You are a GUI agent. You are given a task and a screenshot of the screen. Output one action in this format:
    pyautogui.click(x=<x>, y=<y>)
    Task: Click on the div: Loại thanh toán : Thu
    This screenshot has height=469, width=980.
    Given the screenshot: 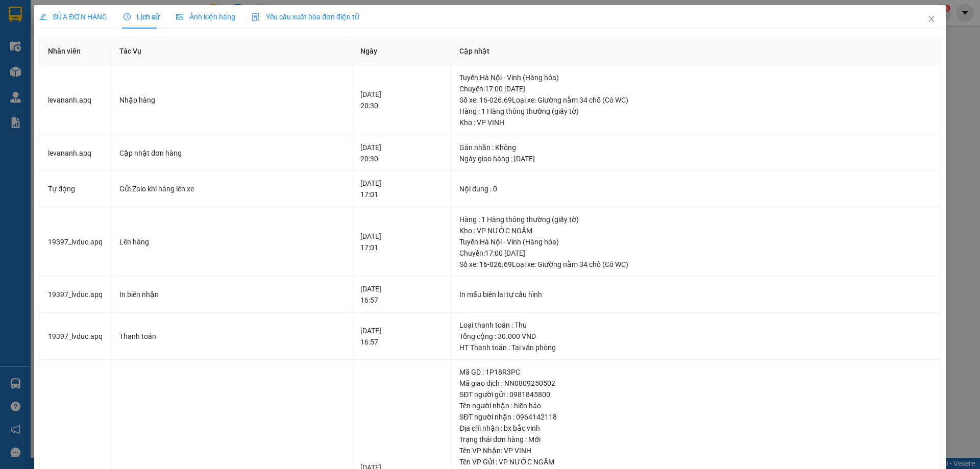 What is the action you would take?
    pyautogui.click(x=696, y=325)
    